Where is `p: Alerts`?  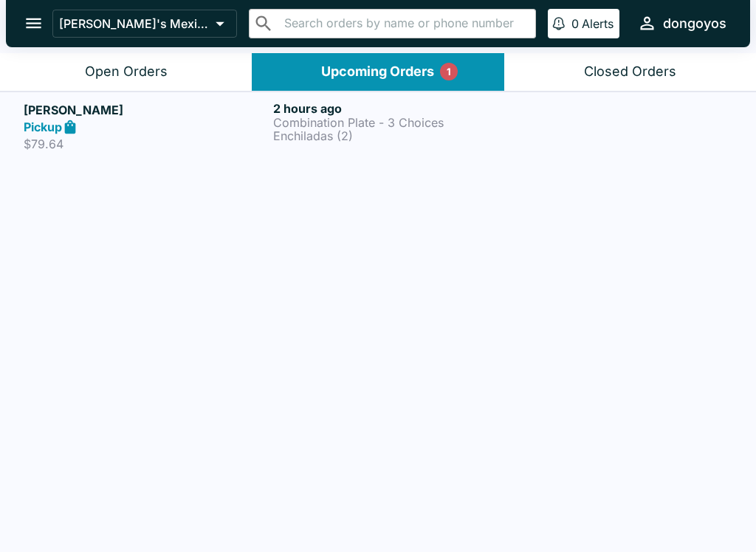 p: Alerts is located at coordinates (597, 23).